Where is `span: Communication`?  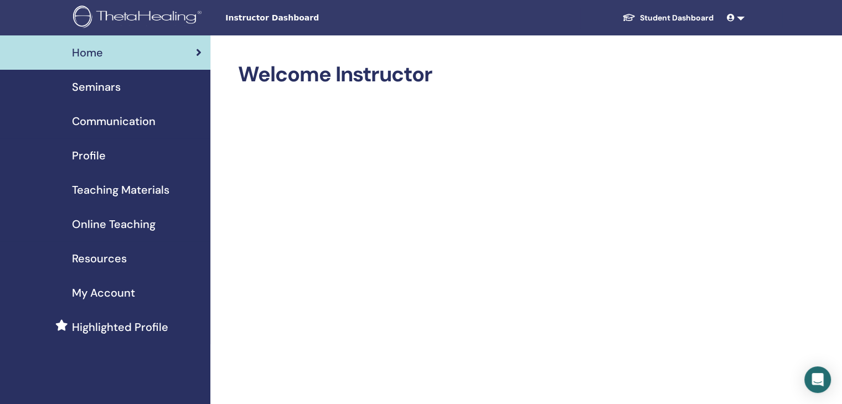 span: Communication is located at coordinates (113, 121).